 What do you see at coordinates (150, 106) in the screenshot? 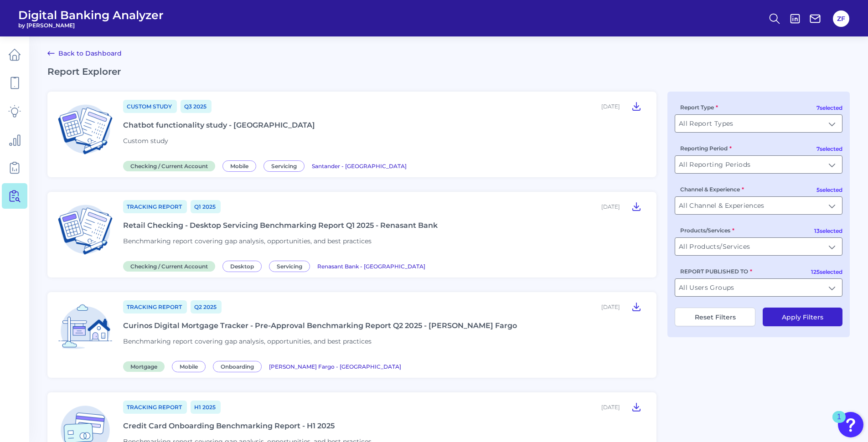
I see `a: Custom Study` at bounding box center [150, 106].